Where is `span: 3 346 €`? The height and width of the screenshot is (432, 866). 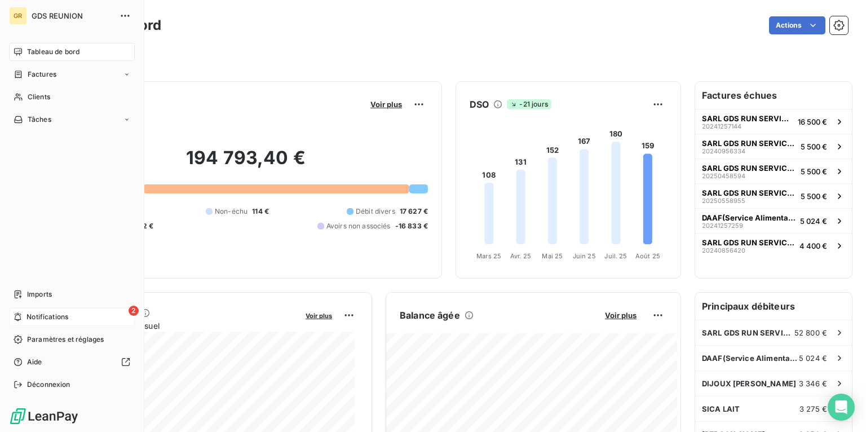 span: 3 346 € is located at coordinates (813, 383).